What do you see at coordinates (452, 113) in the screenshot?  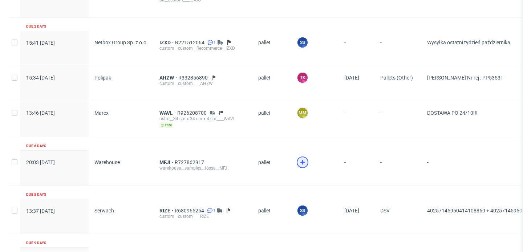 I see `span: DOSTAWA PO 24/10!!!` at bounding box center [452, 113].